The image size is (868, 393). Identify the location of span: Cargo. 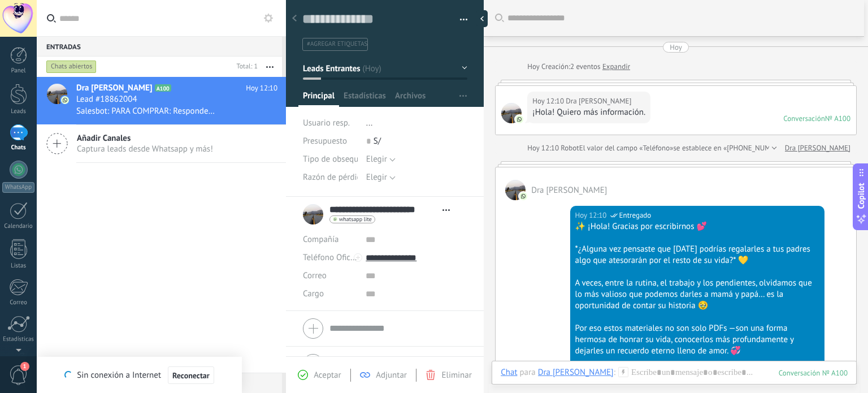
(313, 293).